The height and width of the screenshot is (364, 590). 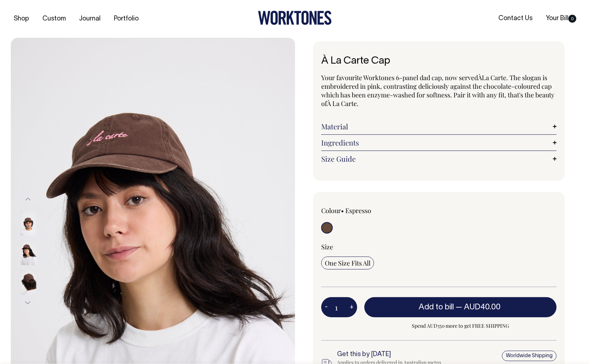 I want to click on a: Contact Us, so click(x=515, y=18).